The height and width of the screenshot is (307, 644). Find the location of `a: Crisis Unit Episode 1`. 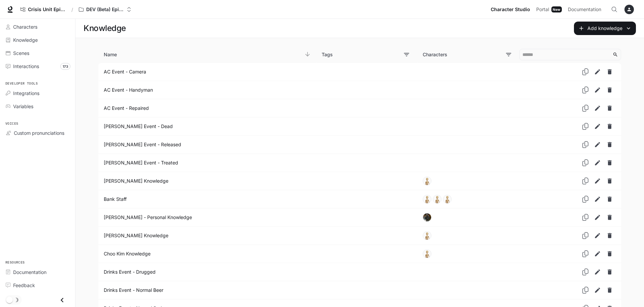

a: Crisis Unit Episode 1 is located at coordinates (43, 9).